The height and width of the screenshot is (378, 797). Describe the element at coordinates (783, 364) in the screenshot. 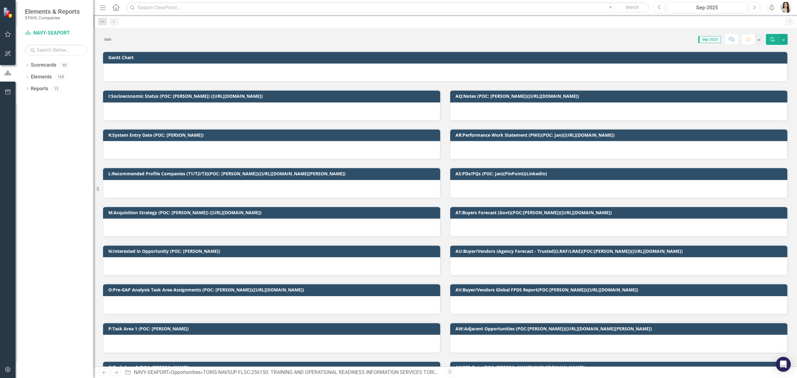

I see `div: Open Intercom Messenger` at that location.